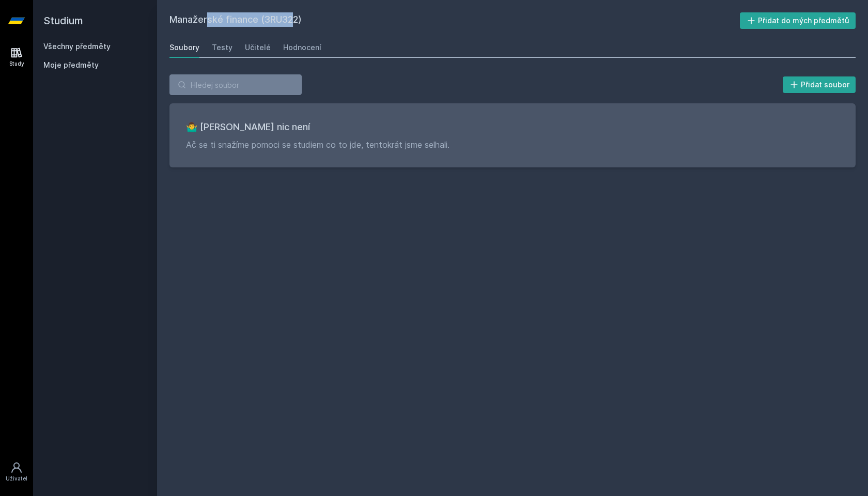  I want to click on div: Soubory, so click(185, 47).